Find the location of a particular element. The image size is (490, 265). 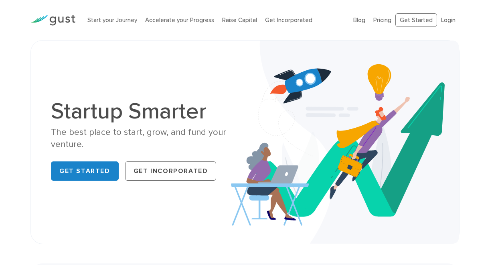

a: Pricing is located at coordinates (382, 20).